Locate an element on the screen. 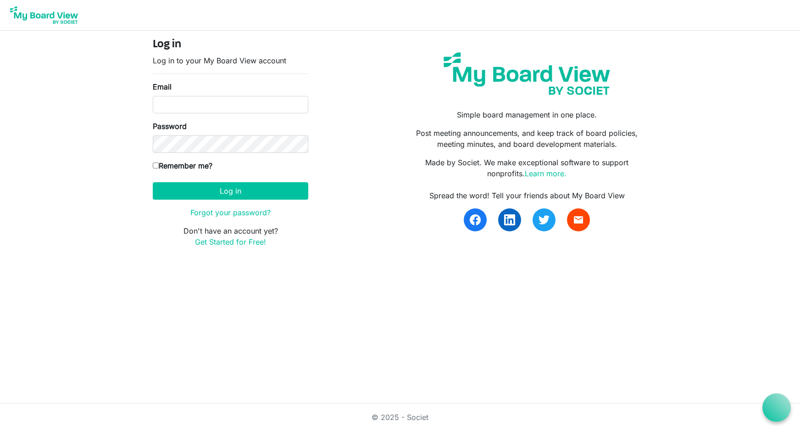  img: twitter.svg is located at coordinates (544, 220).